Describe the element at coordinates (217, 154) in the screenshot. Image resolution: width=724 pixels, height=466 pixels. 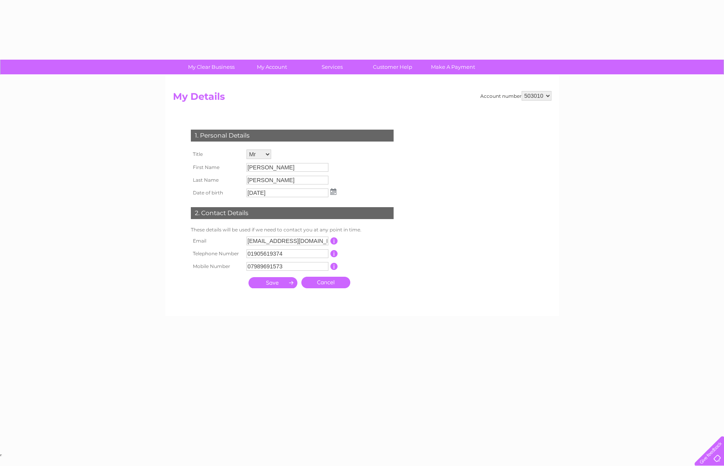
I see `th: Title` at that location.